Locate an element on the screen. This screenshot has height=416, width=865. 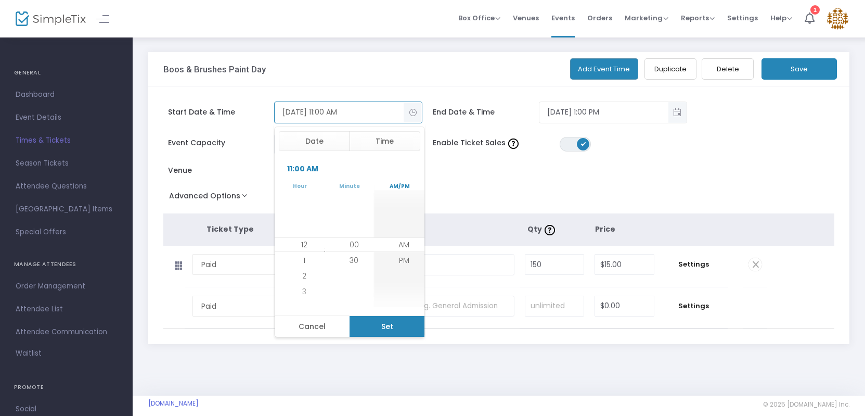
span: Help is located at coordinates (782, 18).